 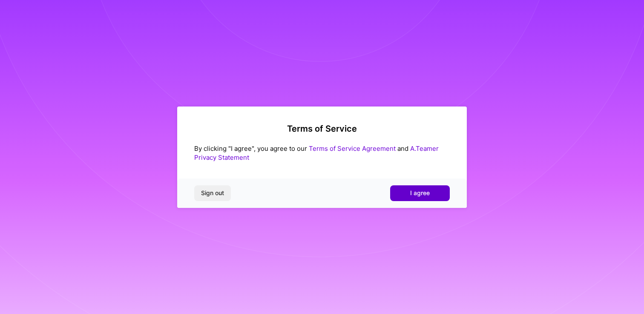 What do you see at coordinates (213, 193) in the screenshot?
I see `span: Sign out` at bounding box center [213, 193].